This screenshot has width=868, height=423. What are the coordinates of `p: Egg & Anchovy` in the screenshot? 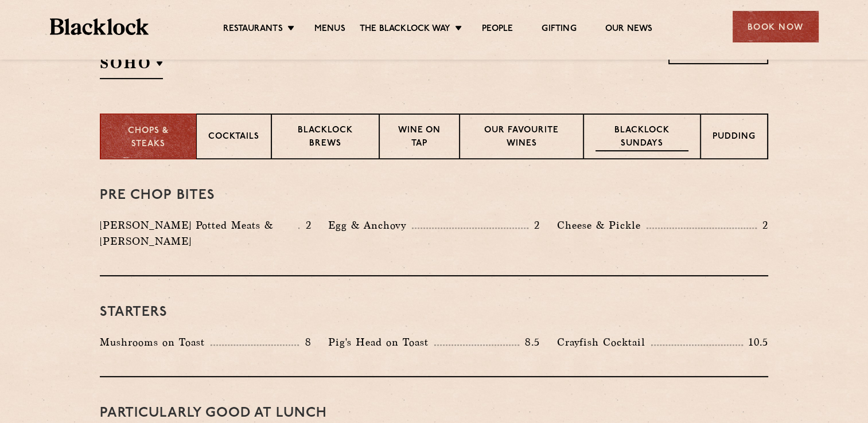 It's located at (370, 225).